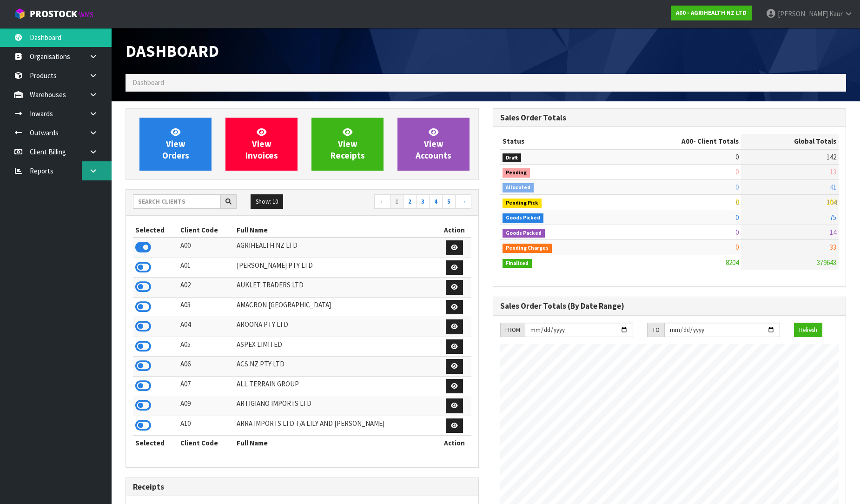 The height and width of the screenshot is (504, 860). I want to click on th: Status, so click(556, 141).